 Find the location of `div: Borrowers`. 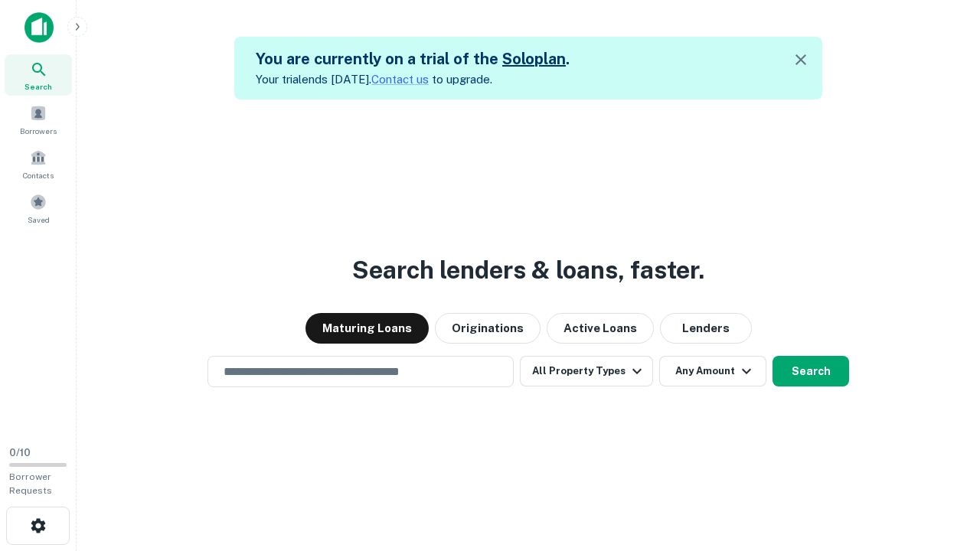

div: Borrowers is located at coordinates (38, 119).